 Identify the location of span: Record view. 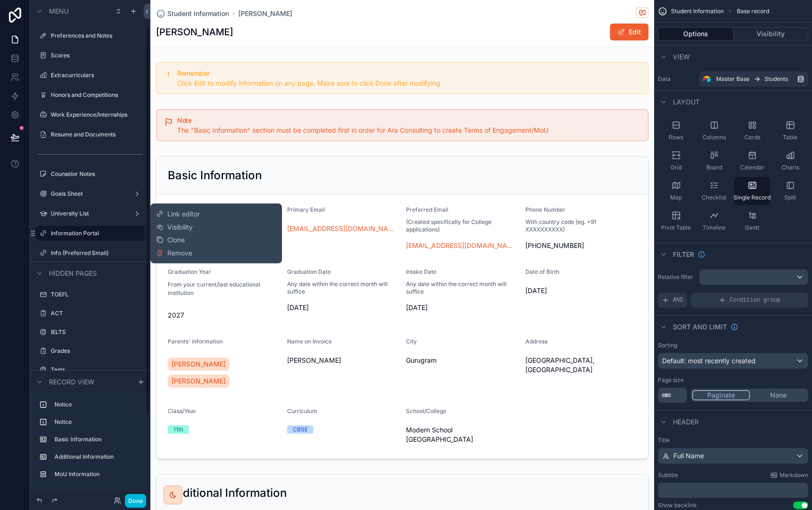
(71, 382).